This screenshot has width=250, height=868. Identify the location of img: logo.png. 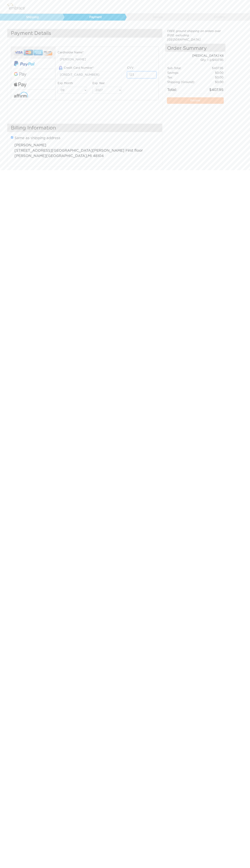
(18, 7).